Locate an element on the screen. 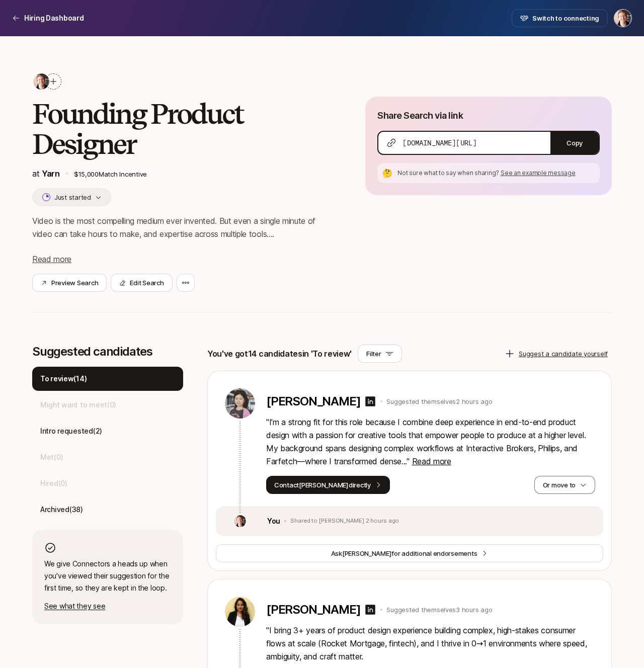 The width and height of the screenshot is (644, 668). button: Just started is located at coordinates (72, 197).